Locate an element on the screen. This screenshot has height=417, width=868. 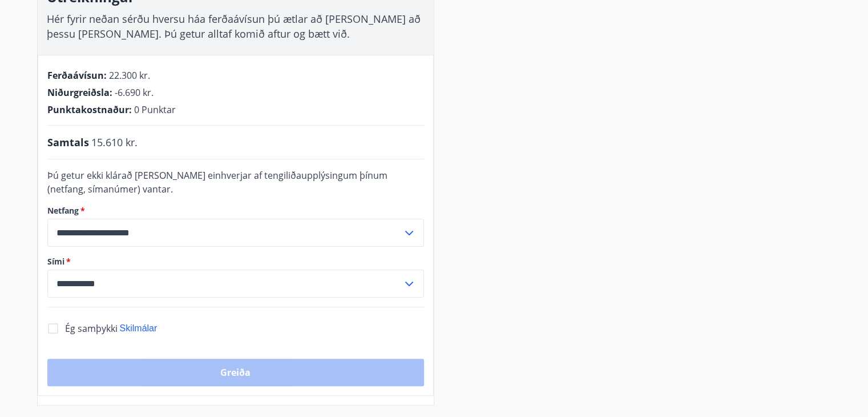
label: Netfang is located at coordinates (236, 211).